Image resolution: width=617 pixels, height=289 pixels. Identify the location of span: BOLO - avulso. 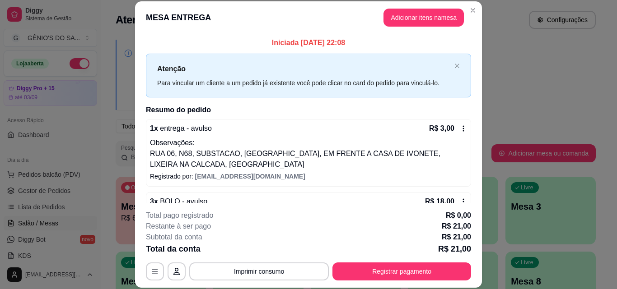
(182, 201).